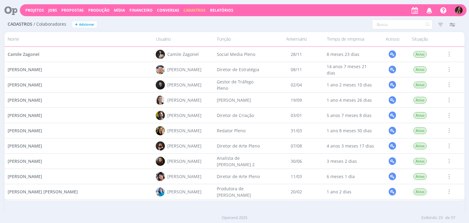 The width and height of the screenshot is (469, 223). What do you see at coordinates (242, 39) in the screenshot?
I see `div: Função` at bounding box center [242, 39].